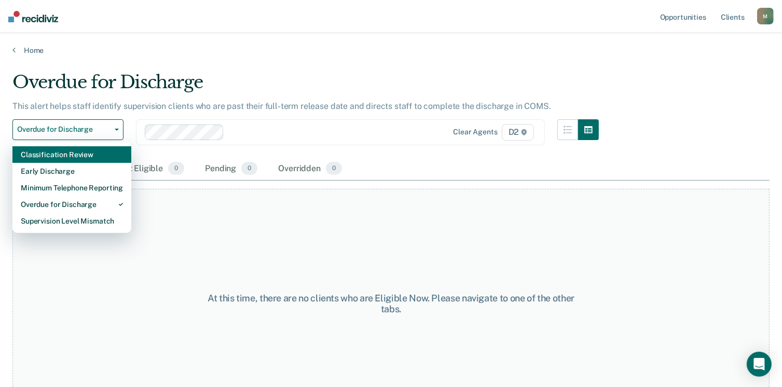  Describe the element at coordinates (759, 364) in the screenshot. I see `div: Open Intercom Messenger` at that location.